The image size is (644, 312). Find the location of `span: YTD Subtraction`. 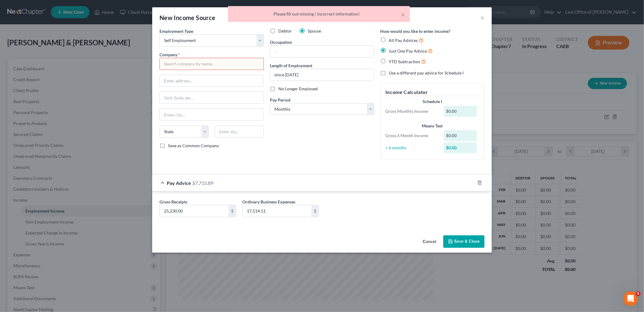

span: YTD Subtraction is located at coordinates (405, 61).